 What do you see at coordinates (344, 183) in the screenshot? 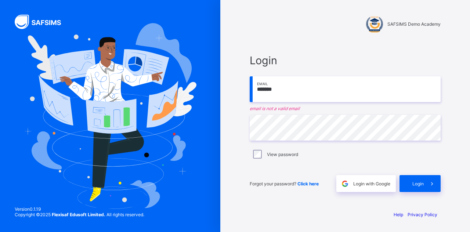
I see `img: google.396cfc9801f0270233282035f929180a.svg` at bounding box center [344, 183].